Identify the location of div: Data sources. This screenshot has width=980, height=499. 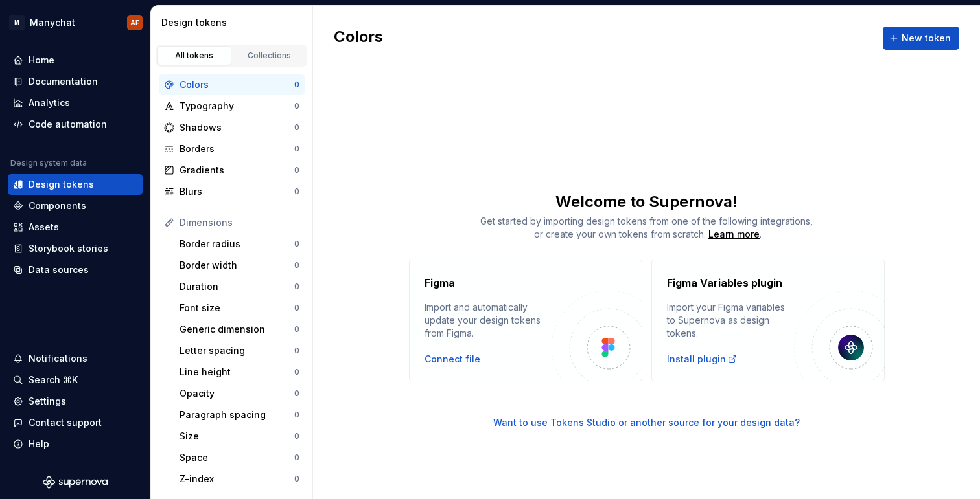
(58, 270).